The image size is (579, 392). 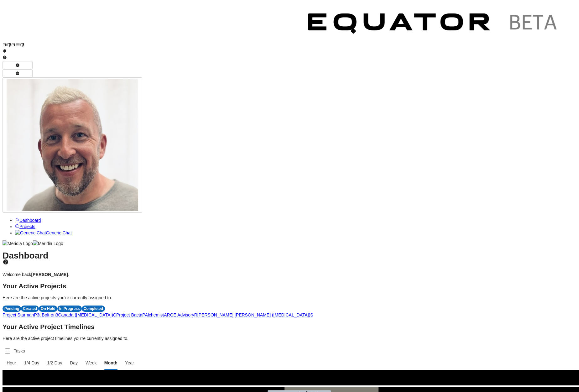 I want to click on h1: Dashboard, so click(x=290, y=259).